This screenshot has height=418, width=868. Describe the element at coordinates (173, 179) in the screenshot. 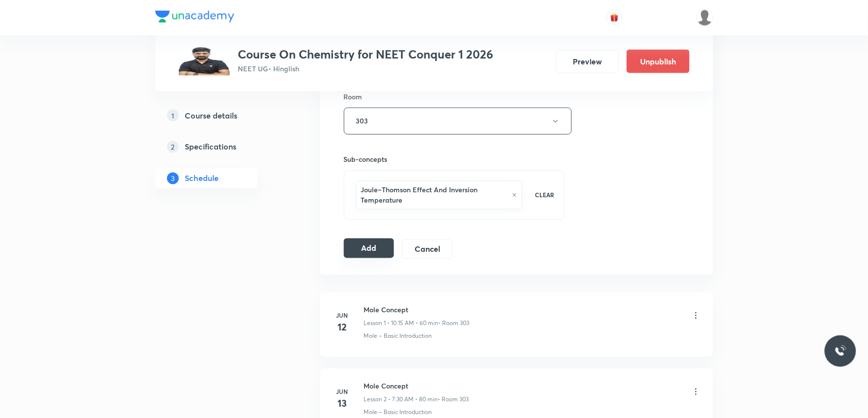

I see `p: 3` at that location.